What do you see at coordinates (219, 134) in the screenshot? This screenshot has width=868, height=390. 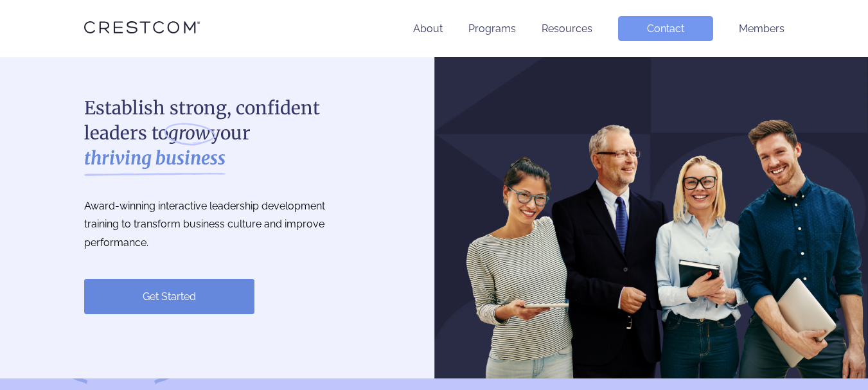 I see `h1: Establish strong, confident leaders to your` at bounding box center [219, 134].